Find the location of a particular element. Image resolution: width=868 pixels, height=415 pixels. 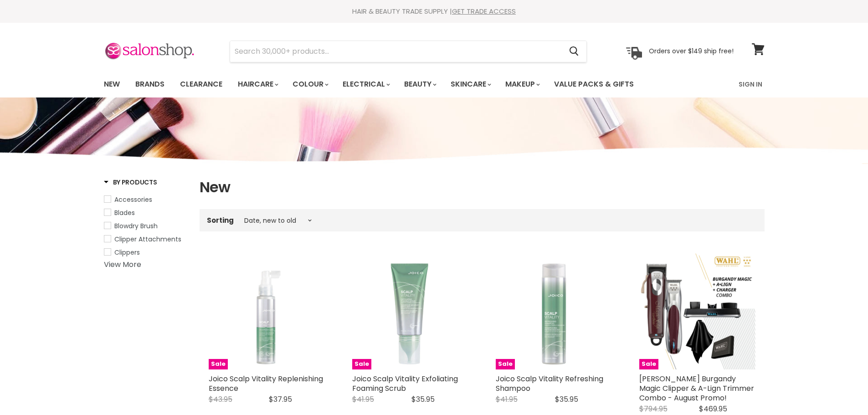

ul: Main menu is located at coordinates (392, 84).